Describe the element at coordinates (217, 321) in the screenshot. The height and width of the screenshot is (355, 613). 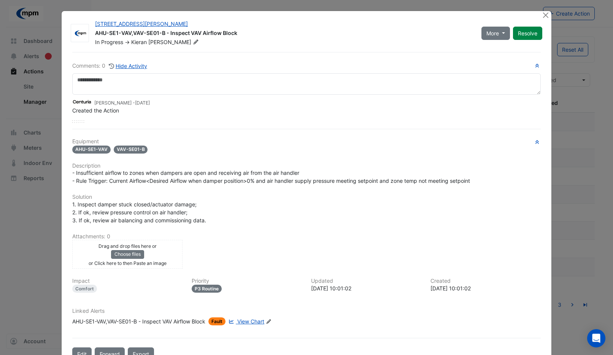
I see `span: Fault` at that location.